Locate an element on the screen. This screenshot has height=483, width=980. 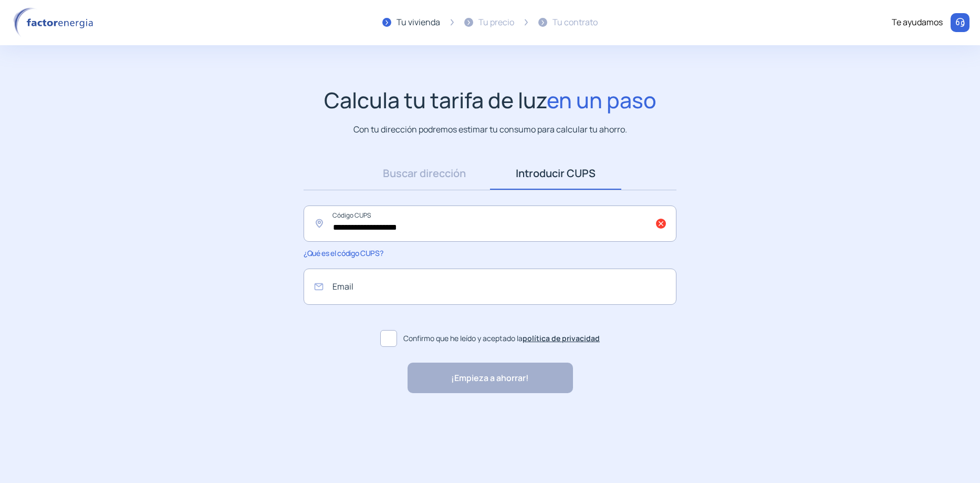
span: Confirmo que he leído y aceptado la is located at coordinates (502, 339).